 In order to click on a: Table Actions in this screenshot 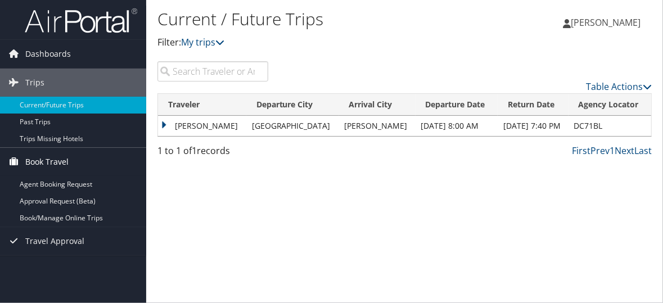, I will do `click(618, 87)`.